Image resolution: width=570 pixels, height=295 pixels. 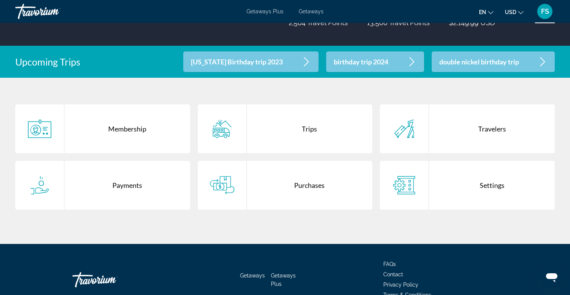 What do you see at coordinates (285, 129) in the screenshot?
I see `a: Trips` at bounding box center [285, 129].